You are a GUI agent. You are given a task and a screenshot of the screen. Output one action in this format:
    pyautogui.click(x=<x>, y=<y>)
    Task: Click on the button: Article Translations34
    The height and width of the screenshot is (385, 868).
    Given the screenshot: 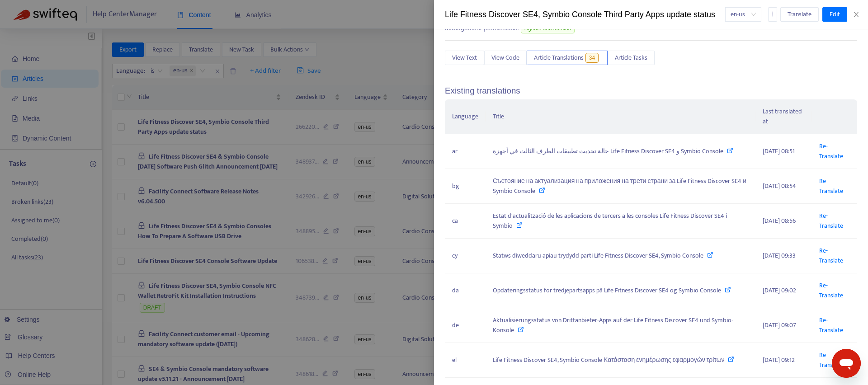 What is the action you would take?
    pyautogui.click(x=567, y=58)
    